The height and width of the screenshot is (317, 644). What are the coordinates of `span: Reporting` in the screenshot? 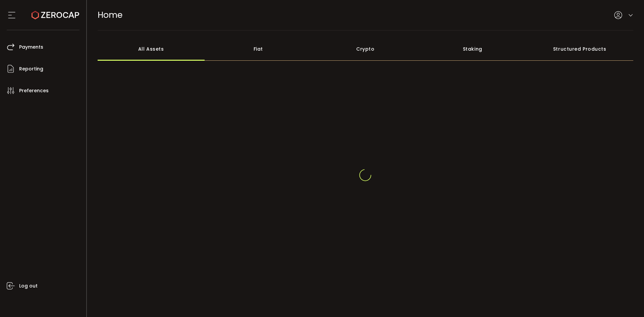 It's located at (31, 69).